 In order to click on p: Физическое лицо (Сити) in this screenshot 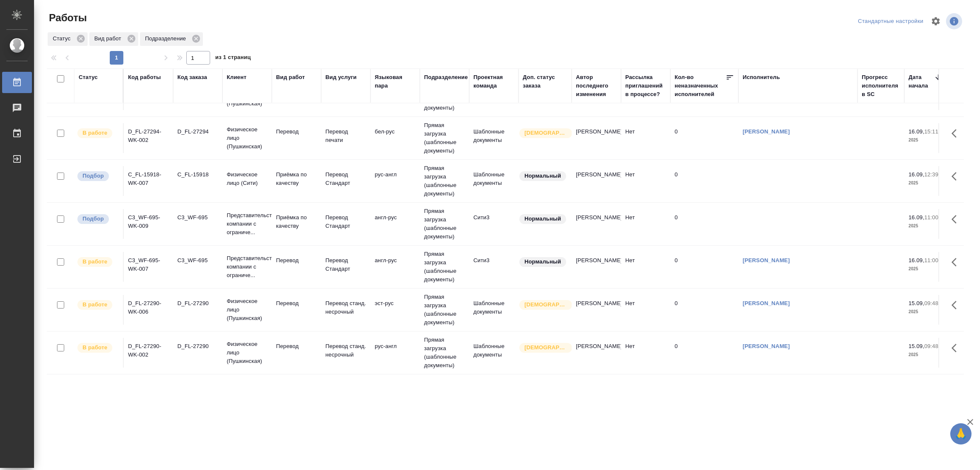, I will do `click(247, 179)`.